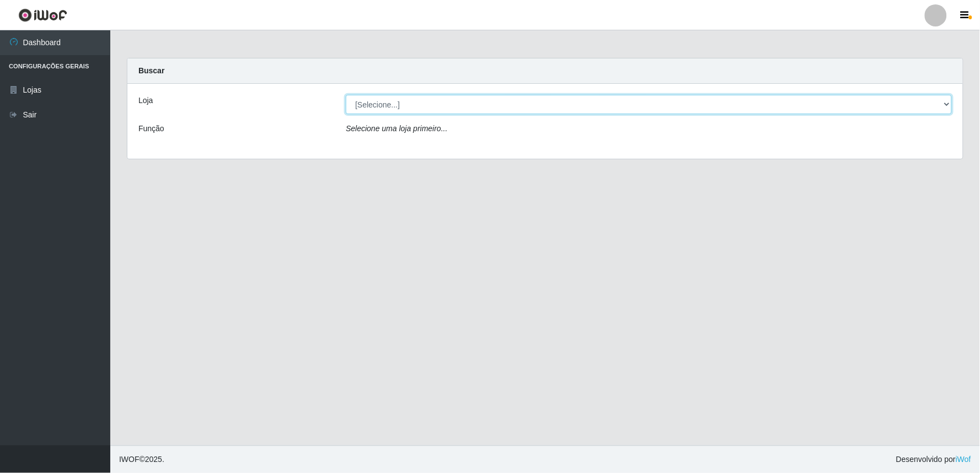 Image resolution: width=980 pixels, height=473 pixels. What do you see at coordinates (151, 70) in the screenshot?
I see `strong: Buscar` at bounding box center [151, 70].